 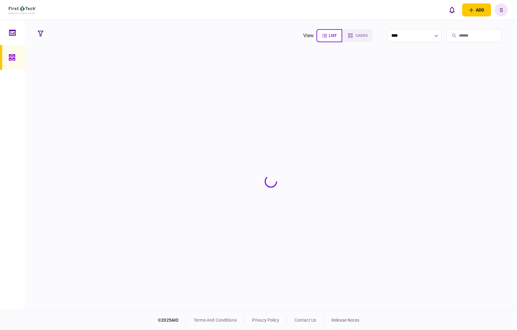 What do you see at coordinates (452, 10) in the screenshot?
I see `button: open notifications list` at bounding box center [452, 10].